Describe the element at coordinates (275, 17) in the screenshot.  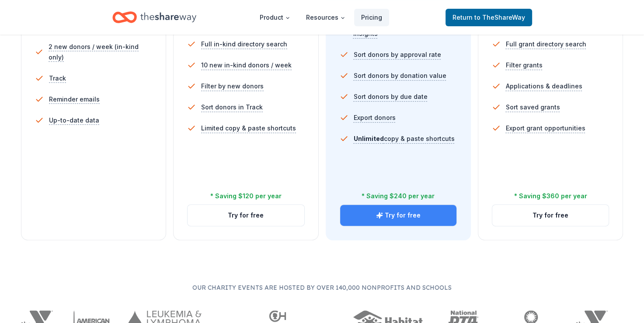
I see `button: Product` at that location.